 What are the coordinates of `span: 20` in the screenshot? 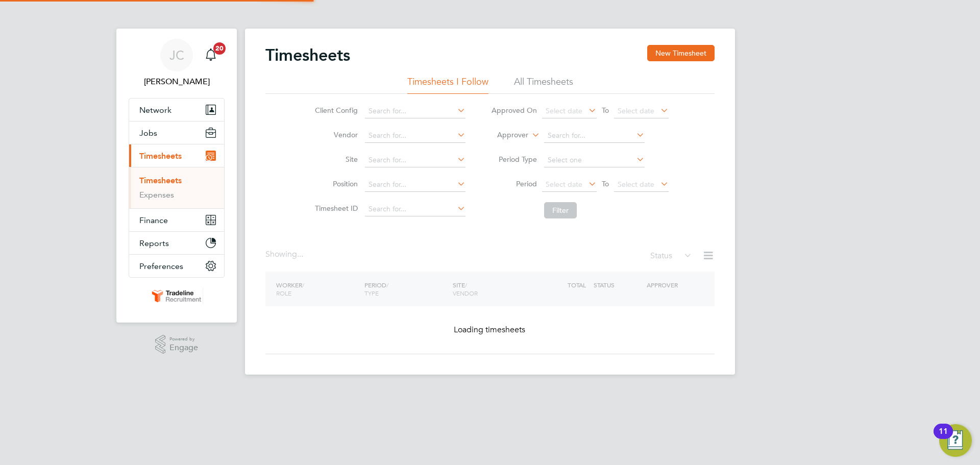 It's located at (220, 48).